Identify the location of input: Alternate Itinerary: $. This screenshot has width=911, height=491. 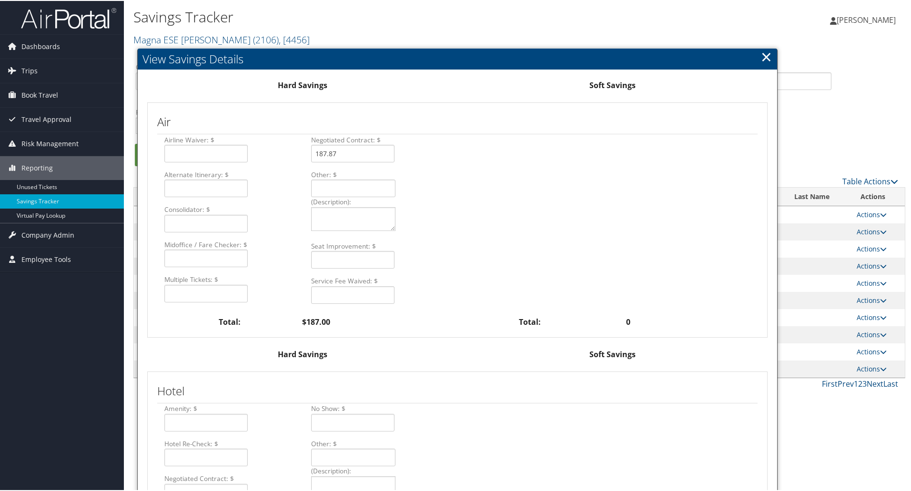
(206, 187).